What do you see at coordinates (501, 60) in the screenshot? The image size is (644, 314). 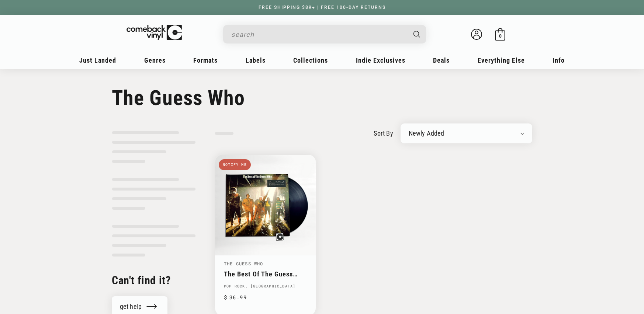 I see `span: Everything Else` at bounding box center [501, 60].